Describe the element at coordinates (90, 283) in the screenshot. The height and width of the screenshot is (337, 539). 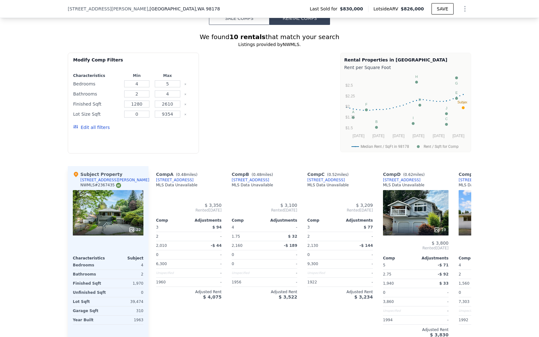
I see `div: Finished Sqft` at that location.